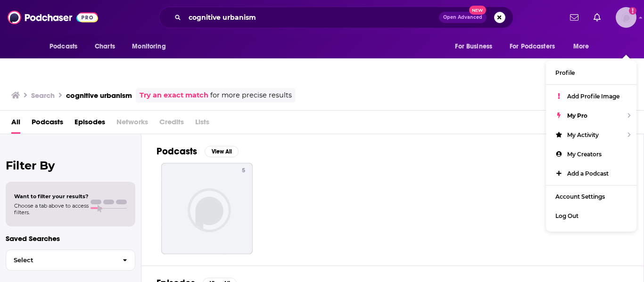 This screenshot has width=644, height=282. I want to click on span: My Pro, so click(577, 115).